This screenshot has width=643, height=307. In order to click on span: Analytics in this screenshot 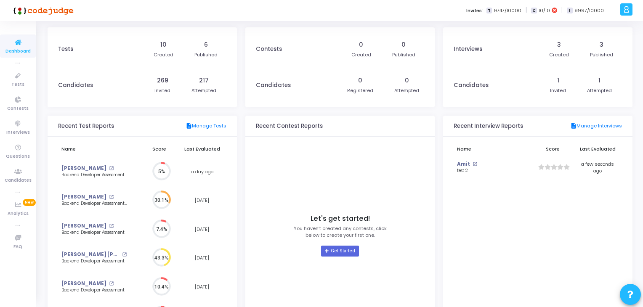, I will do `click(18, 214)`.